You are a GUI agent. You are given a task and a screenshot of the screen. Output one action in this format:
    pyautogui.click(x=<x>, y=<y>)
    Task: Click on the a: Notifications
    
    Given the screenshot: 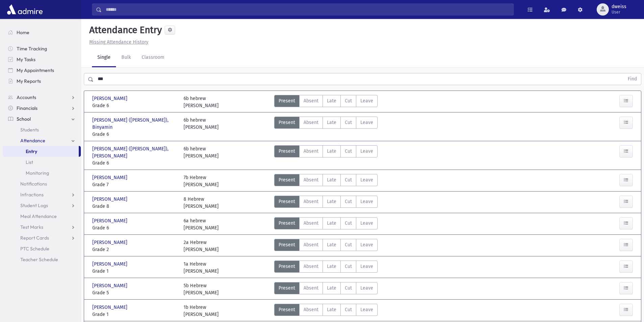 What is the action you would take?
    pyautogui.click(x=42, y=184)
    